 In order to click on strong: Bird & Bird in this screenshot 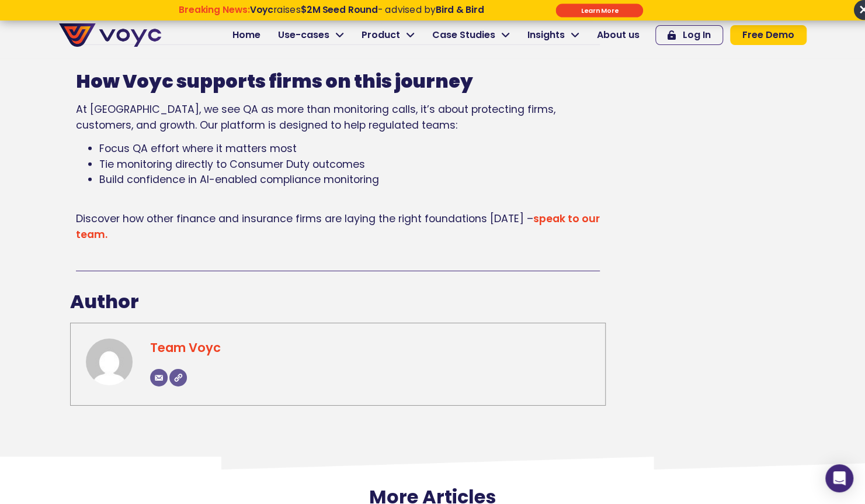, I will do `click(460, 9)`.